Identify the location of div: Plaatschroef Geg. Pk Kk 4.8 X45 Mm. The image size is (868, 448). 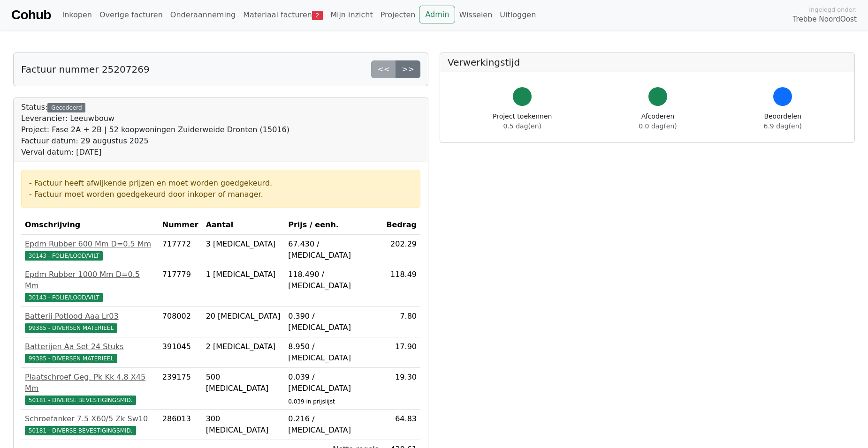
(89, 383).